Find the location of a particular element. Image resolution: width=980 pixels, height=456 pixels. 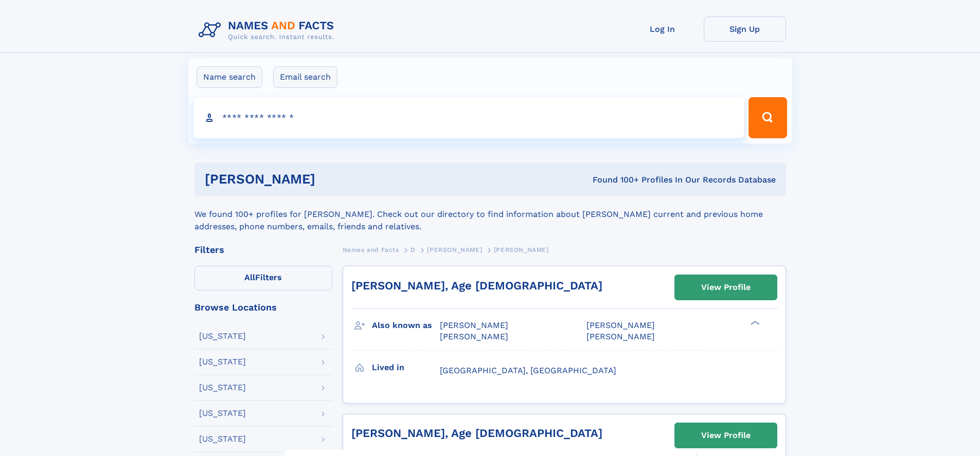

div: Filters is located at coordinates (264, 250).